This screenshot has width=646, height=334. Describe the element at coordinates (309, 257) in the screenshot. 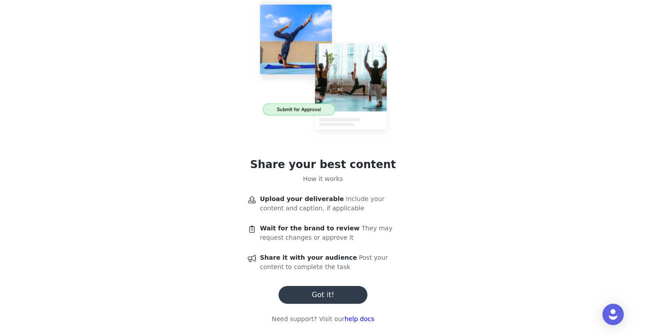

I see `span: Share it with your audience` at that location.